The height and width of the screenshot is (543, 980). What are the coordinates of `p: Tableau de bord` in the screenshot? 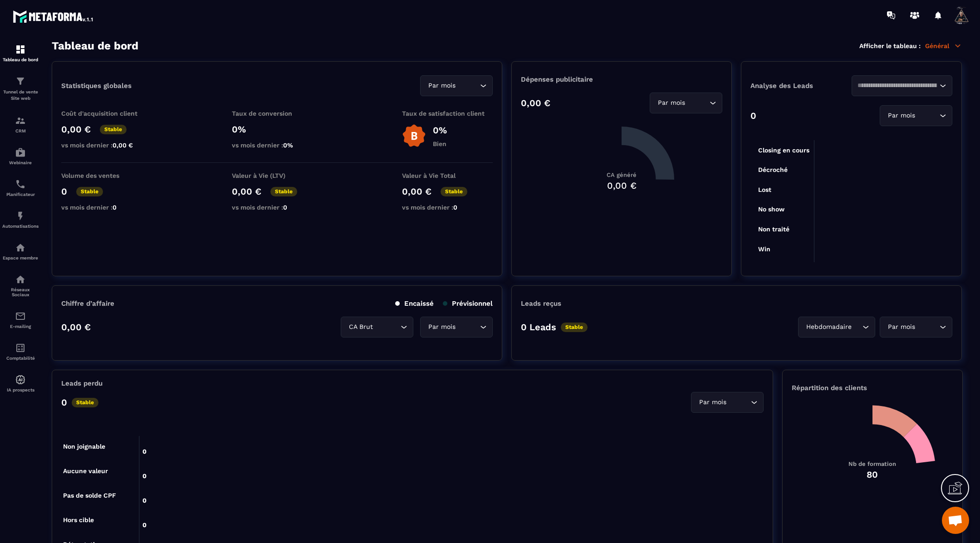 It's located at (20, 59).